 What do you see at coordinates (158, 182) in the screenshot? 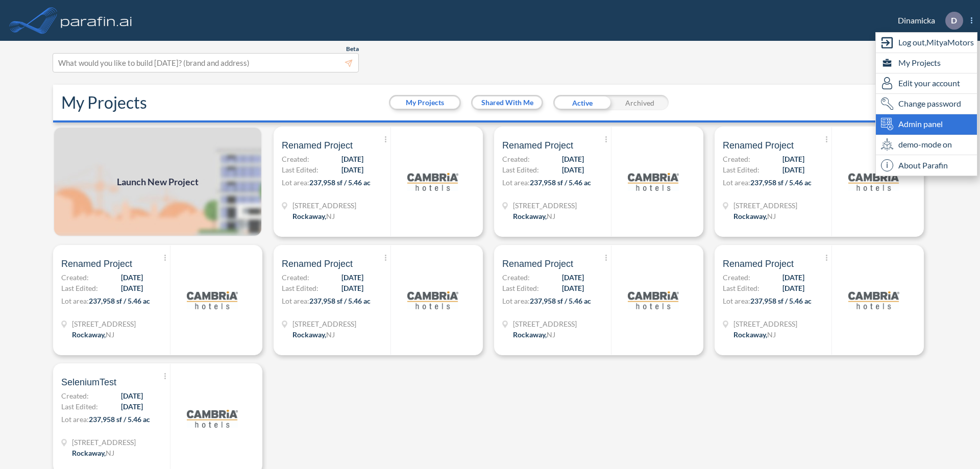
I see `span: Launch New Project` at bounding box center [158, 182].